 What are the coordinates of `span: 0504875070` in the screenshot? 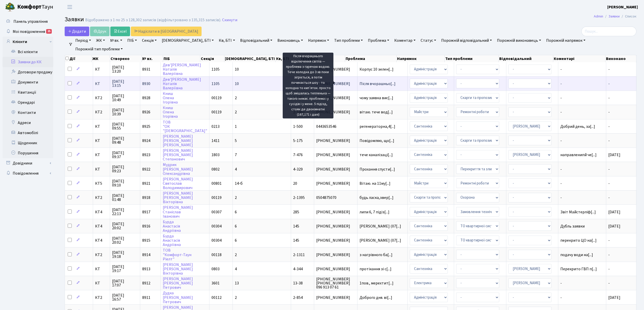 It's located at (336, 198).